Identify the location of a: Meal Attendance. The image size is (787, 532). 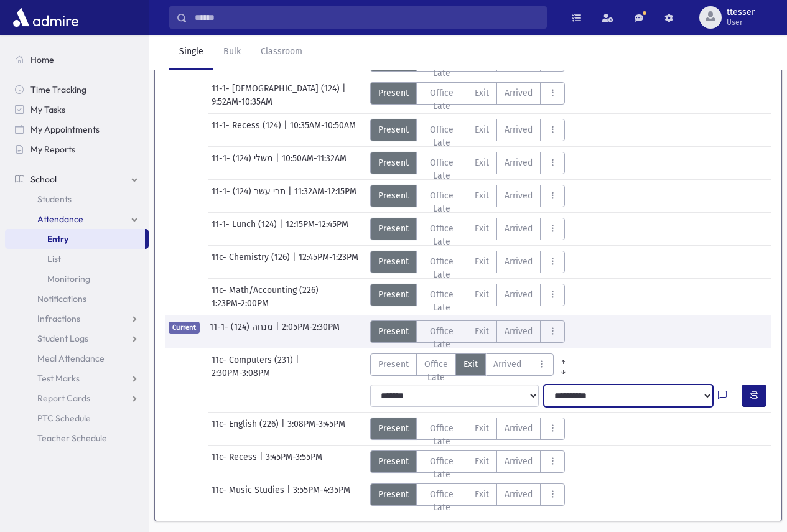
(76, 358).